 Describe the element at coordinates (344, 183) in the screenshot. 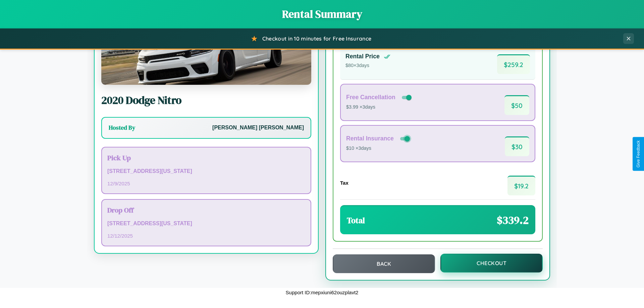

I see `h4: Tax` at that location.